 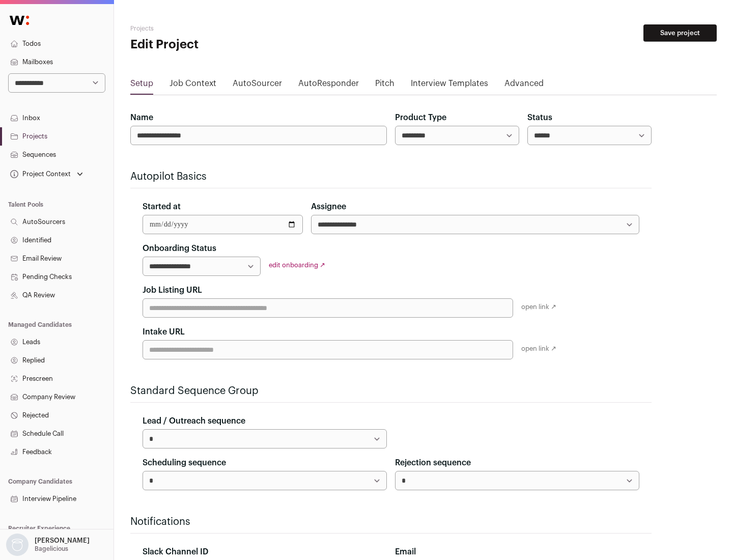 What do you see at coordinates (228, 44) in the screenshot?
I see `h1: Edit Project` at bounding box center [228, 44].